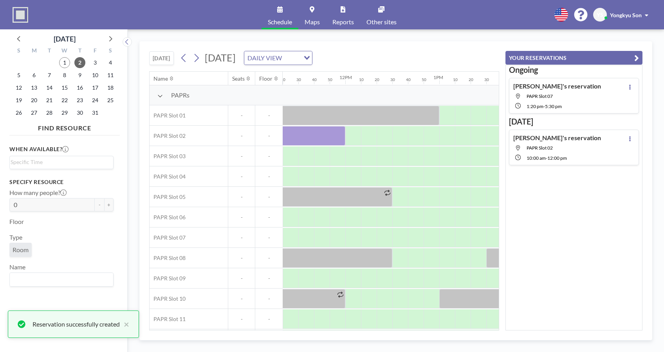 This screenshot has width=664, height=352. What do you see at coordinates (38, 193) in the screenshot?
I see `label: How many people?` at bounding box center [38, 193].